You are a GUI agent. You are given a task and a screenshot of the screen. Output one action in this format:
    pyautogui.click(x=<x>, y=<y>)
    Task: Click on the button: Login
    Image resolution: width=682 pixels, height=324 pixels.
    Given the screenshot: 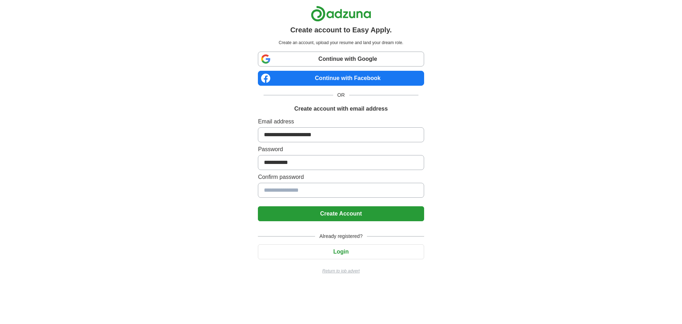 What is the action you would take?
    pyautogui.click(x=341, y=252)
    